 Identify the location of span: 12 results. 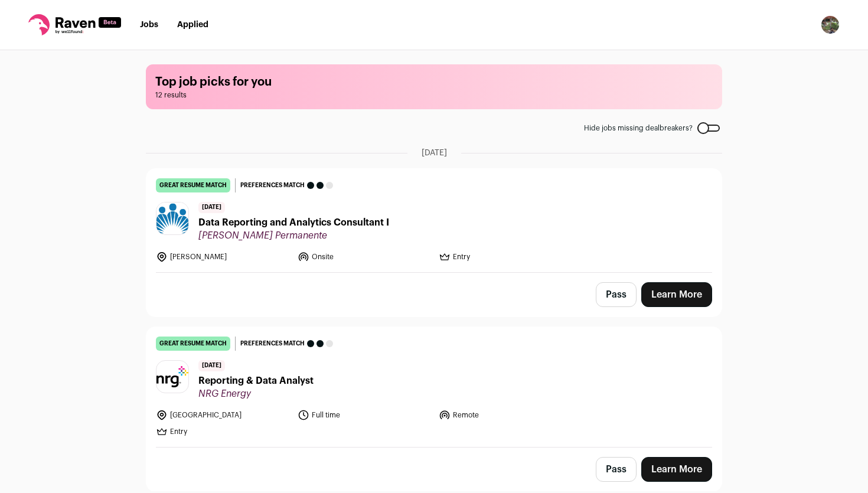
(434, 95).